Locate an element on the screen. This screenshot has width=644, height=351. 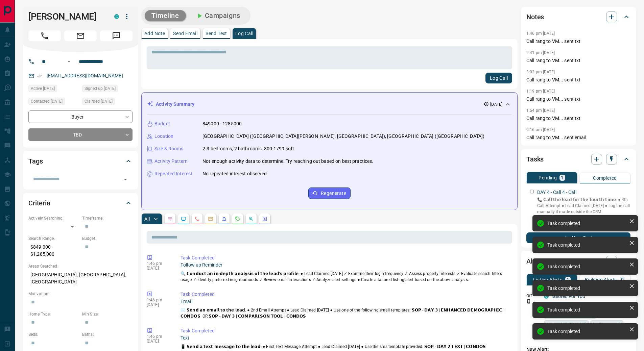
p: Email is located at coordinates (345, 301).